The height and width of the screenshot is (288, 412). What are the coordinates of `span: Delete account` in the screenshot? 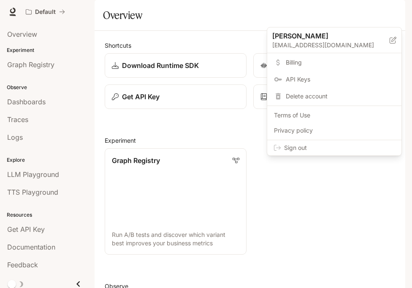 It's located at (340, 96).